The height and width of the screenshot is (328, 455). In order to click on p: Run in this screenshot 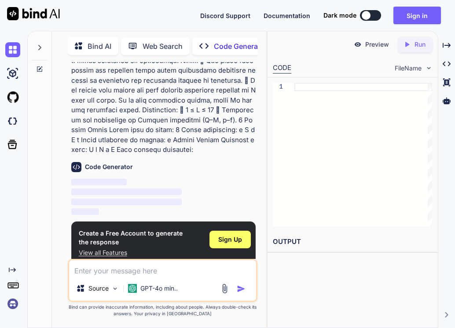, I will do `click(420, 44)`.